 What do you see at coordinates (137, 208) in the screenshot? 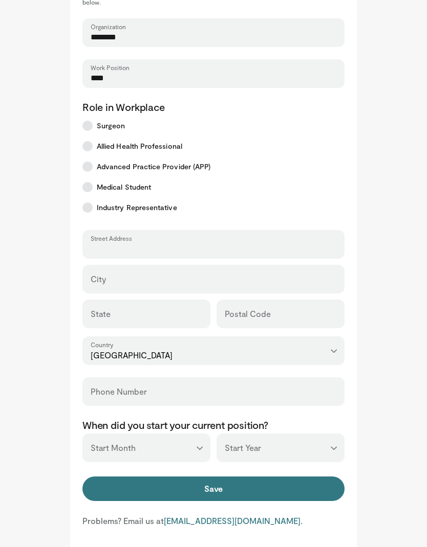
I see `span: Industry Representative` at bounding box center [137, 208].